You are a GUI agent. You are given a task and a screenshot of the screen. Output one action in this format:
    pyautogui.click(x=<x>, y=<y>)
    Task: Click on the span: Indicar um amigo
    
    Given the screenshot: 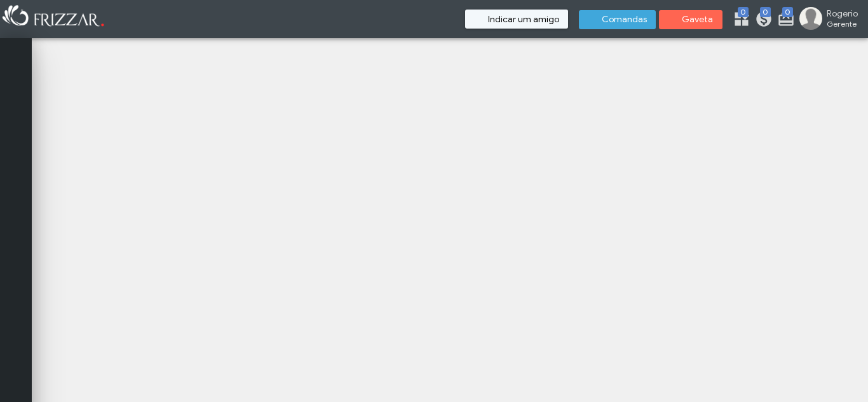 What is the action you would take?
    pyautogui.click(x=523, y=19)
    